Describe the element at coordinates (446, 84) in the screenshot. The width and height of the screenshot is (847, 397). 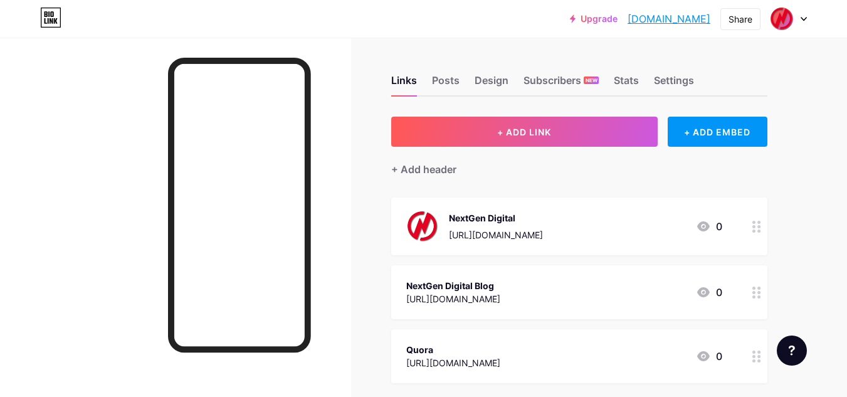
I see `div: Posts` at that location.